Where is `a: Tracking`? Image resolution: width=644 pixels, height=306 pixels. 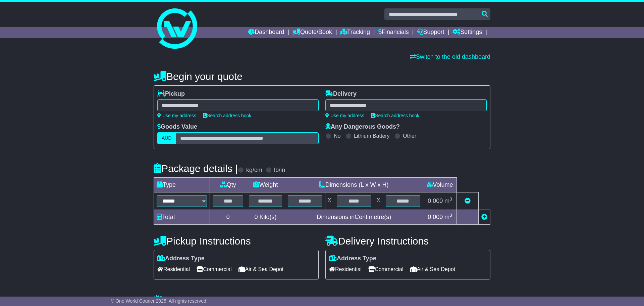
a: Tracking is located at coordinates (356, 33).